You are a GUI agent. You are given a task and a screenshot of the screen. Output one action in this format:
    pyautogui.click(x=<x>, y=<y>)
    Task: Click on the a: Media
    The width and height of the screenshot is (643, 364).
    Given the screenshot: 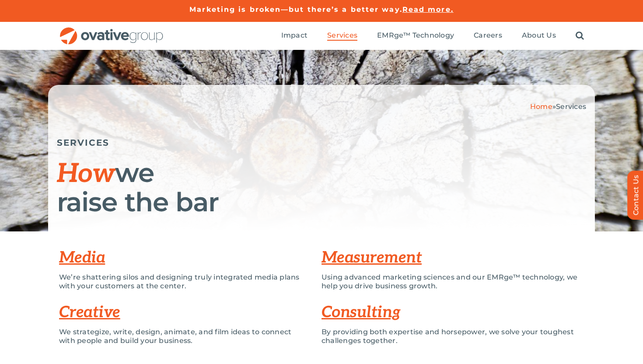 What is the action you would take?
    pyautogui.click(x=82, y=258)
    